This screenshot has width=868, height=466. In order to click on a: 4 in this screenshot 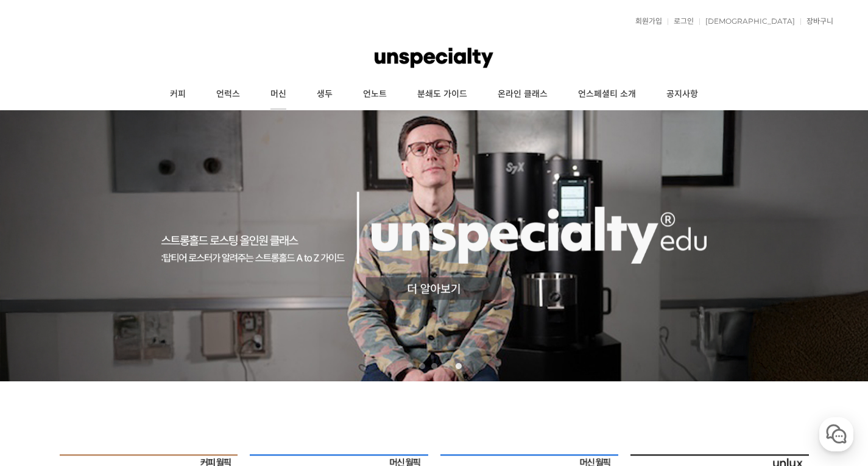, I will do `click(447, 366)`.